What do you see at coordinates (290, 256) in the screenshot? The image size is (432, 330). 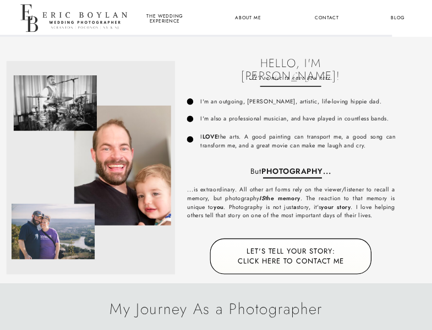 I see `nav: Let's tell your story: Click here to Contact me` at bounding box center [290, 256].